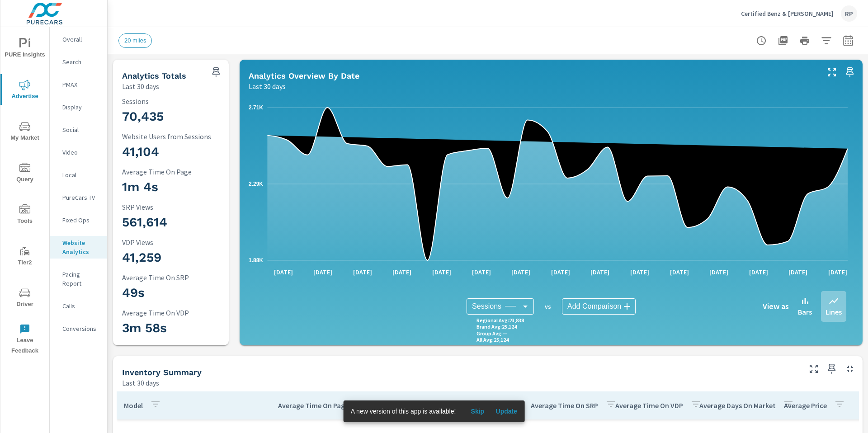  Describe the element at coordinates (79, 40) in the screenshot. I see `div: Overall` at that location.